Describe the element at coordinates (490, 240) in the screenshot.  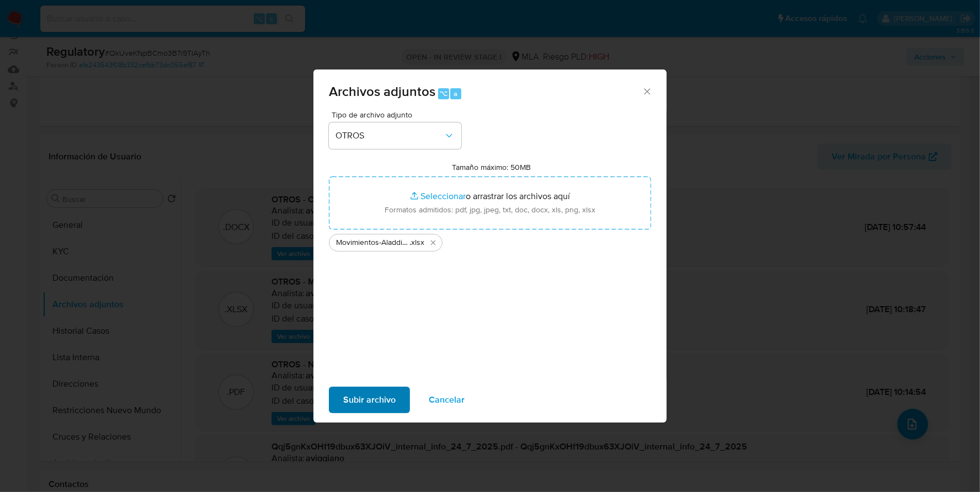
I see `ul: Archivos seleccionados` at that location.